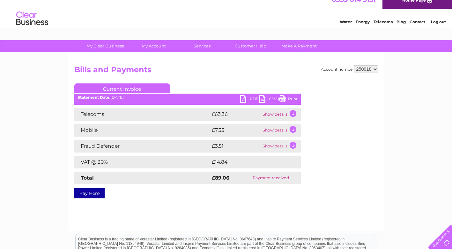  Describe the element at coordinates (105, 46) in the screenshot. I see `a: My Clear Business` at that location.